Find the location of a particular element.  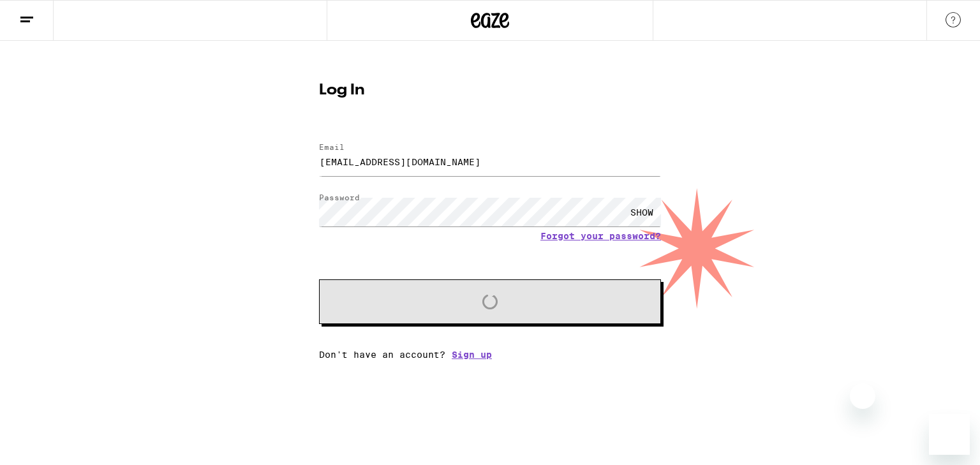

input: Email is located at coordinates (490, 161).